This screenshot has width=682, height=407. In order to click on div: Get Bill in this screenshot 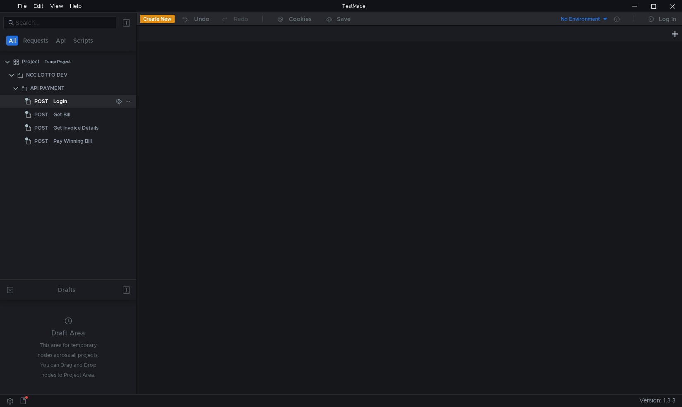, I will do `click(62, 115)`.